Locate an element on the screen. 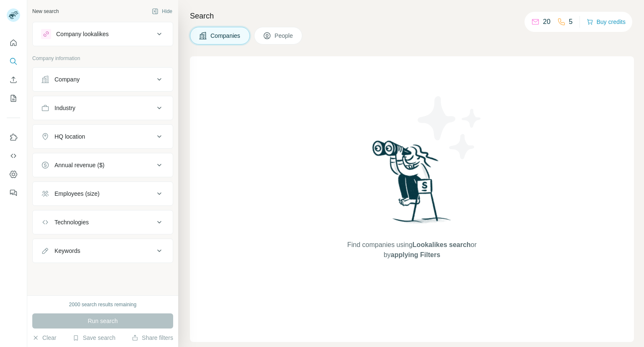 This screenshot has width=644, height=347. button: Employees (size) is located at coordinates (103, 193).